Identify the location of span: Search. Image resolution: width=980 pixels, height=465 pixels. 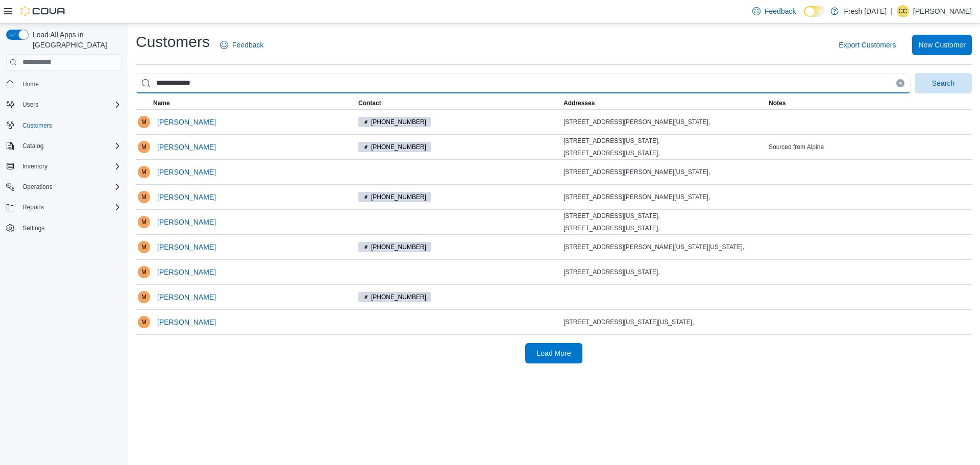
(943, 84).